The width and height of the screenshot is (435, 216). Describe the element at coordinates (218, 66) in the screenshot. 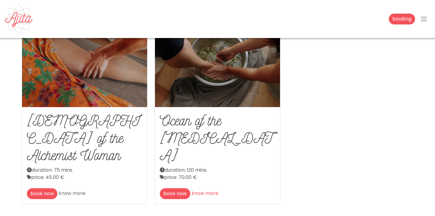

I see `img: Ocean of the Muse - Ajita Feminine Massage - Ribamar, Ericeira` at that location.